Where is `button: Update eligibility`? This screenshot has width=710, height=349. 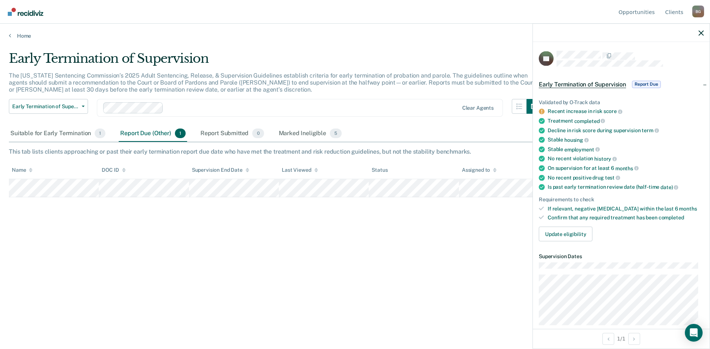
button: Update eligibility is located at coordinates (565, 234).